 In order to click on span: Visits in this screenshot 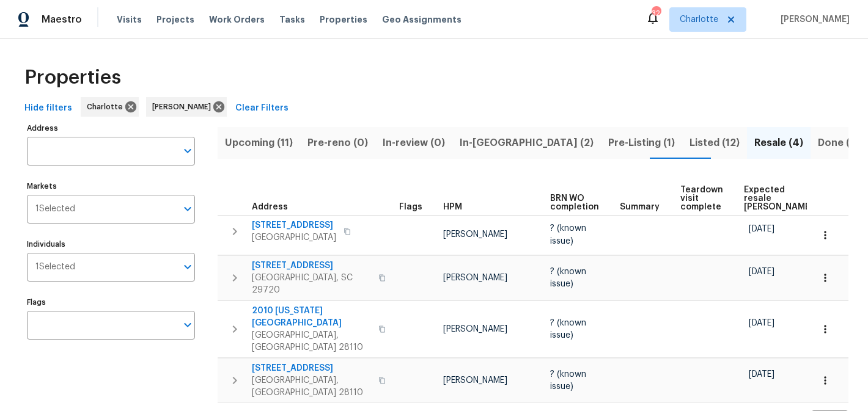, I will do `click(129, 19)`.